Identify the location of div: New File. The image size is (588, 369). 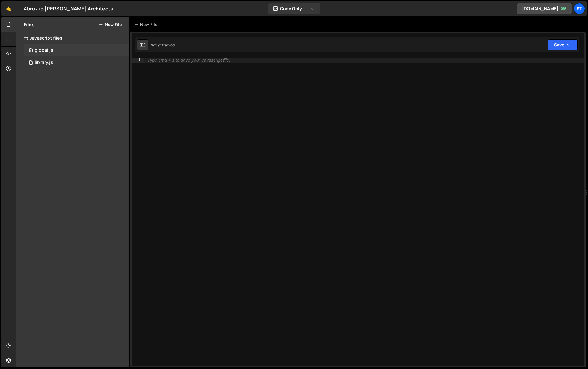
(147, 25).